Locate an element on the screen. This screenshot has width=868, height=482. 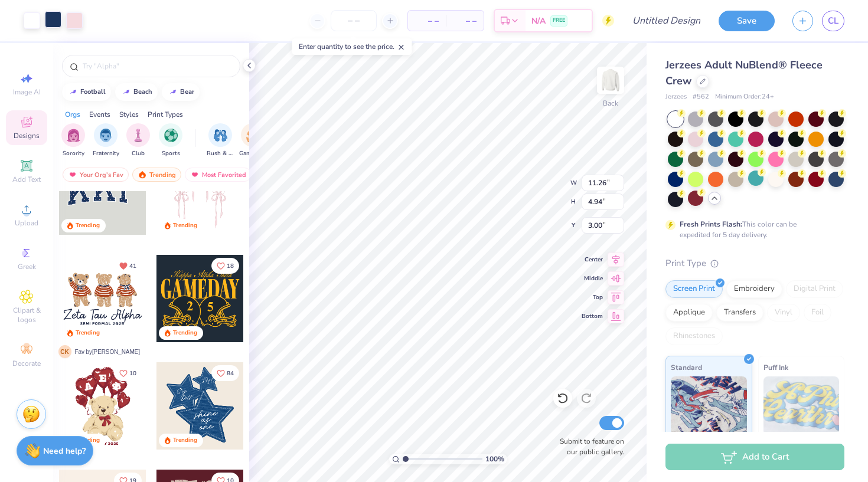
span: FREE is located at coordinates (558, 21).